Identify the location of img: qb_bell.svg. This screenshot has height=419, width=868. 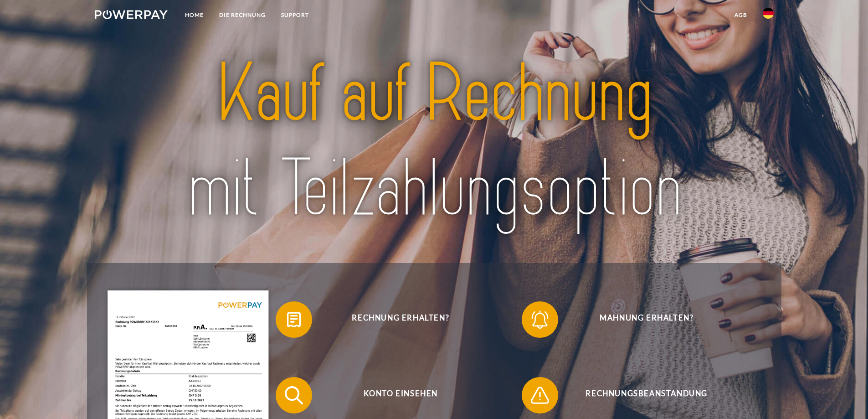
(540, 320).